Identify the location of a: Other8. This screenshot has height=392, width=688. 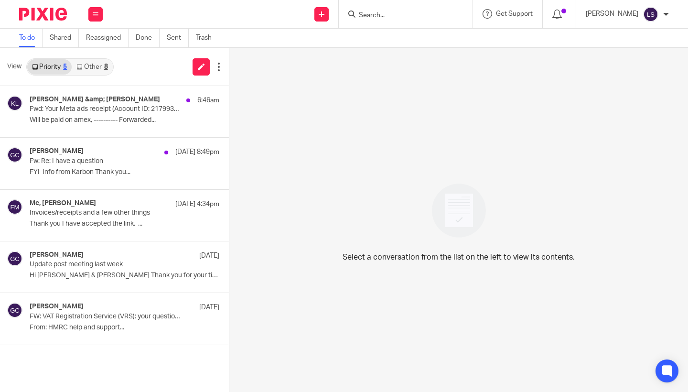
(92, 67).